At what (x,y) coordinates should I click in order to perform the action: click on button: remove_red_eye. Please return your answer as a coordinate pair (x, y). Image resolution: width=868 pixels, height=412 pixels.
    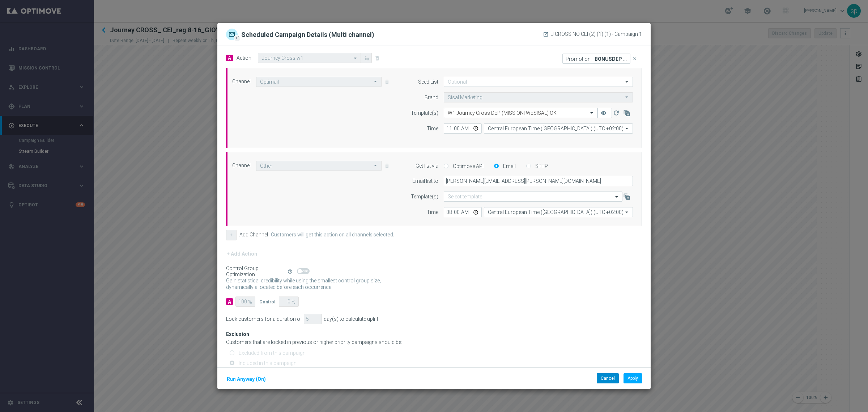
    Looking at the image, I should click on (605, 113).